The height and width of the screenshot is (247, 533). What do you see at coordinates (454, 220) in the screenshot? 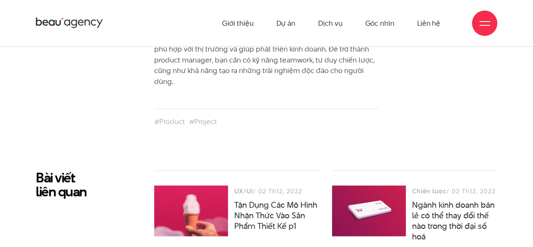
I see `a: Ngành kinh doanh bán lẻ có thể thay đổi thế nào trong thời đại số hoá` at bounding box center [454, 220].